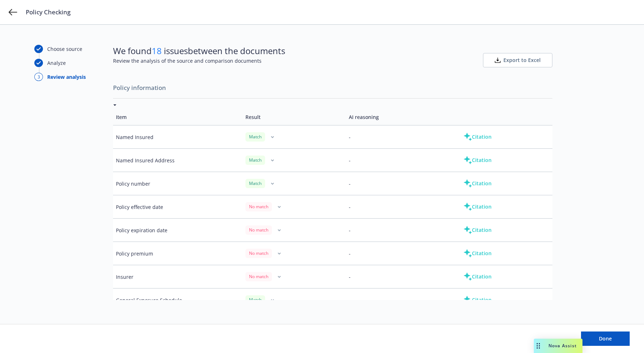 This screenshot has height=353, width=644. Describe the element at coordinates (178, 137) in the screenshot. I see `td: Named Insured` at that location.